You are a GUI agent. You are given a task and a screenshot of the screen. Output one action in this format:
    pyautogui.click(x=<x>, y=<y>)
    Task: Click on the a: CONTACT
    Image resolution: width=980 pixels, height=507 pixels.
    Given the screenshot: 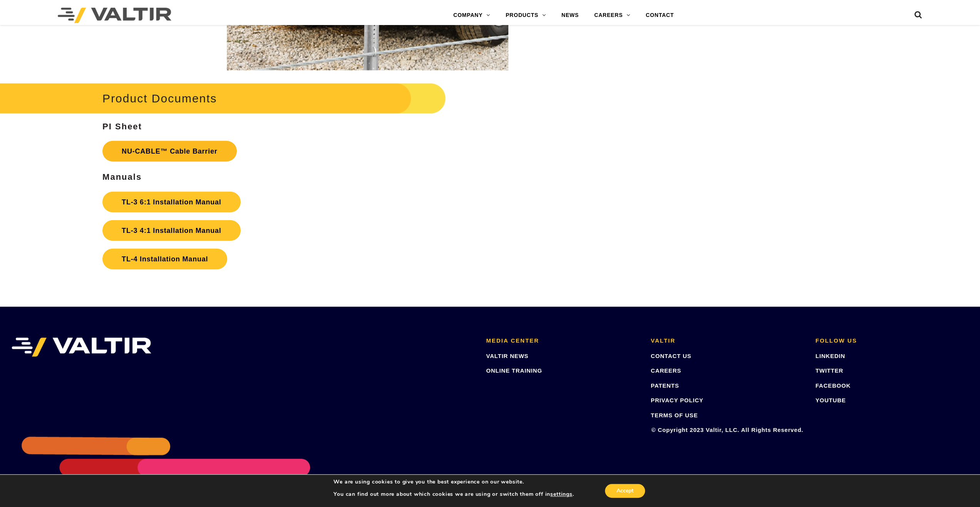 What is the action you would take?
    pyautogui.click(x=659, y=15)
    